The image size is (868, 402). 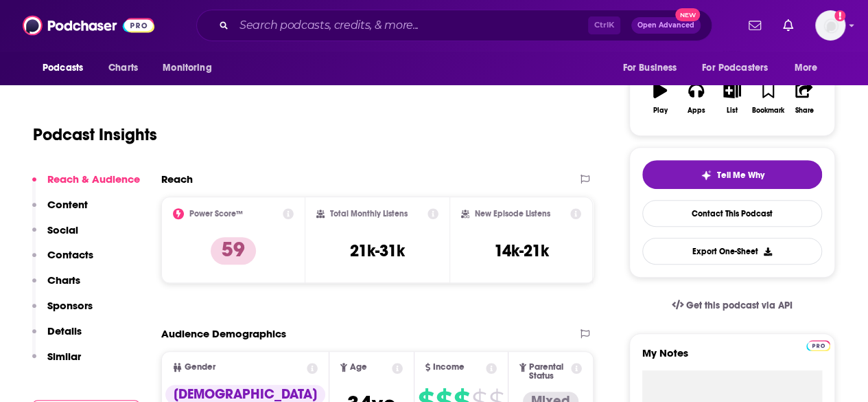 What do you see at coordinates (62, 311) in the screenshot?
I see `button: Sponsors` at bounding box center [62, 311].